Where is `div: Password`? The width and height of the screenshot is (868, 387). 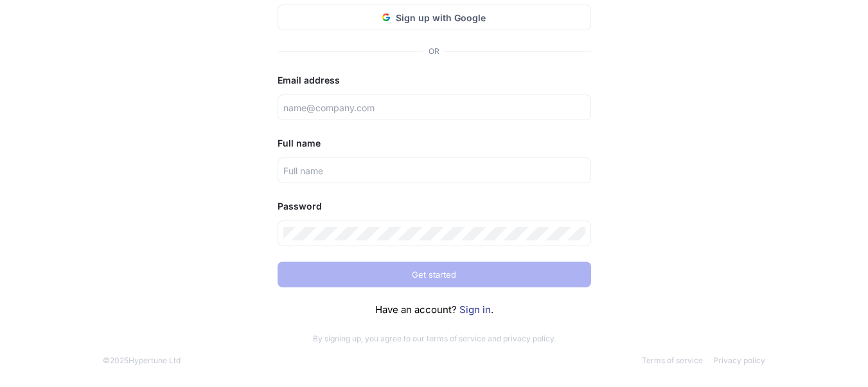
div: Password is located at coordinates (434, 206).